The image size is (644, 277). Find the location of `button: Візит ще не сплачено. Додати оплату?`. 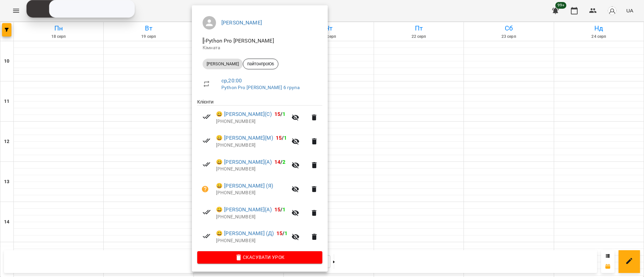

button: Візит ще не сплачено. Додати оплату? is located at coordinates (205, 189).